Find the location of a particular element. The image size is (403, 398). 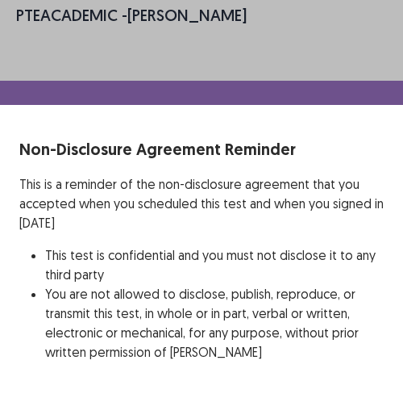

li: This test is confidential and you must not disclose it to any third party is located at coordinates (215, 265).